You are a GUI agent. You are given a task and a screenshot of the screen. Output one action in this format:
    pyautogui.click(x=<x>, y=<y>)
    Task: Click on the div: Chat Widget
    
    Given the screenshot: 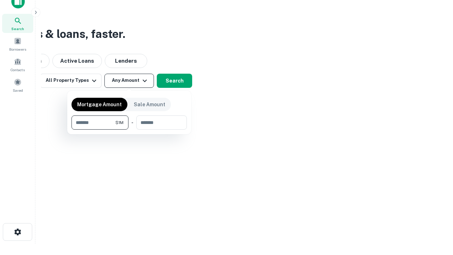 What is the action you would take?
    pyautogui.click(x=435, y=215)
    